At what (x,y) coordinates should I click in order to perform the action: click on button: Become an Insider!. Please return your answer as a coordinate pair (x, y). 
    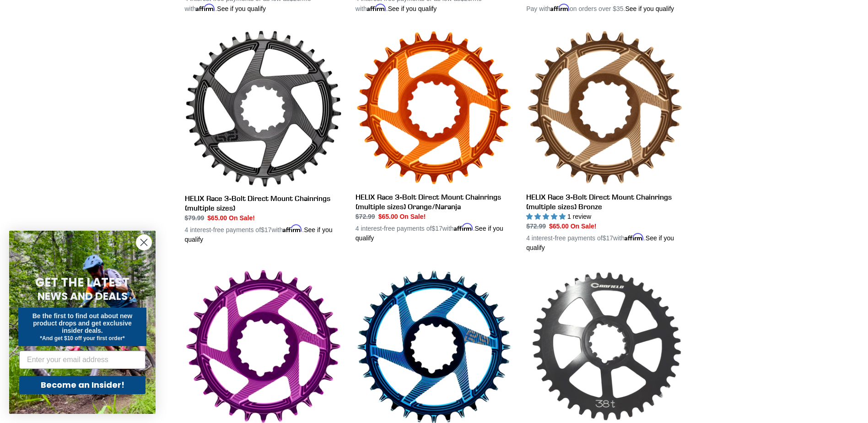
    Looking at the image, I should click on (82, 384).